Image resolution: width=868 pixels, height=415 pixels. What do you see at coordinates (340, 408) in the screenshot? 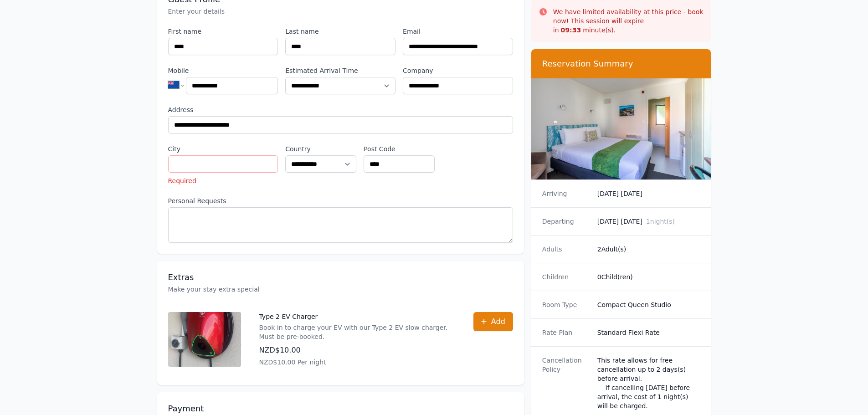
I see `h3: Payment` at bounding box center [340, 408].